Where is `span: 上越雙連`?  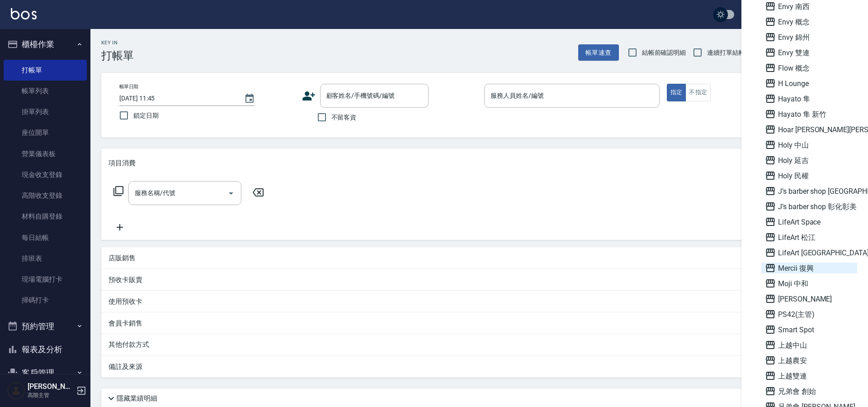 span: 上越雙連 is located at coordinates (810, 375).